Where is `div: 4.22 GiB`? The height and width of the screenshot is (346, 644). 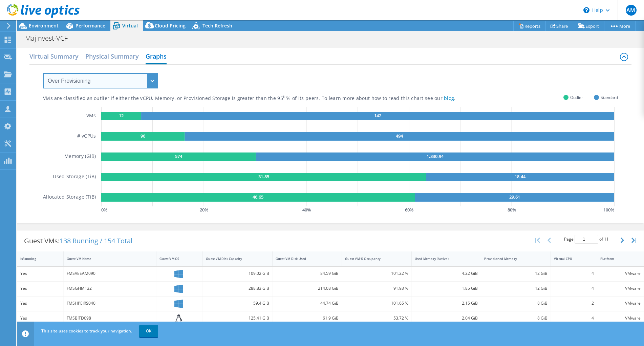 div: 4.22 GiB is located at coordinates (446, 273).